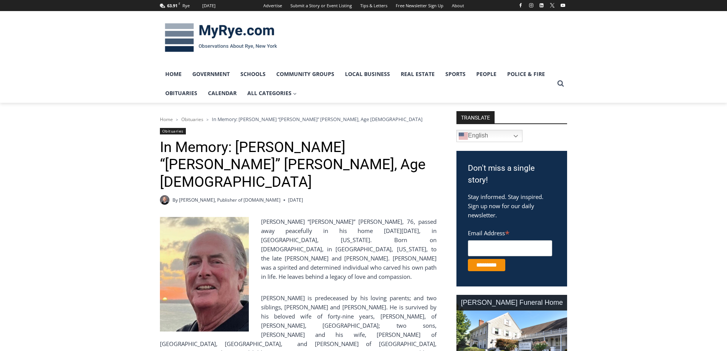 The height and width of the screenshot is (351, 727). Describe the element at coordinates (357, 84) in the screenshot. I see `nav: Primary Navigation` at that location.